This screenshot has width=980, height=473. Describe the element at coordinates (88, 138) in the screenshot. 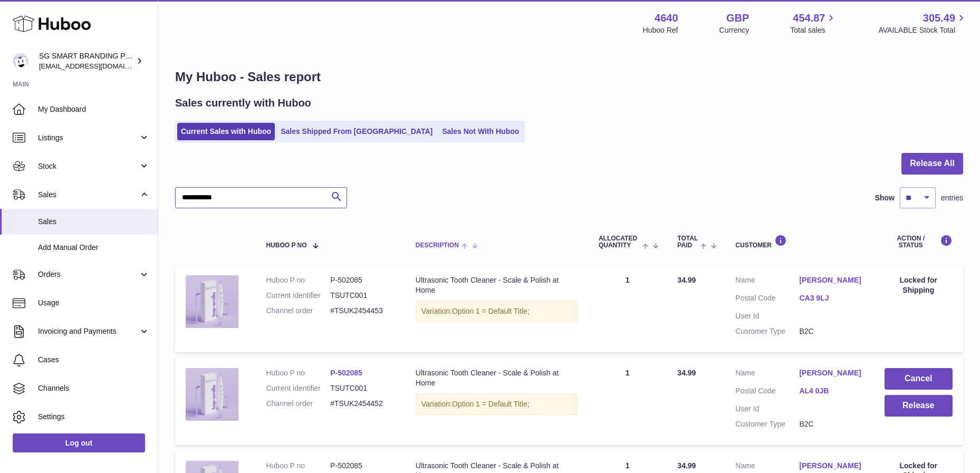

I see `span: Listings` at that location.